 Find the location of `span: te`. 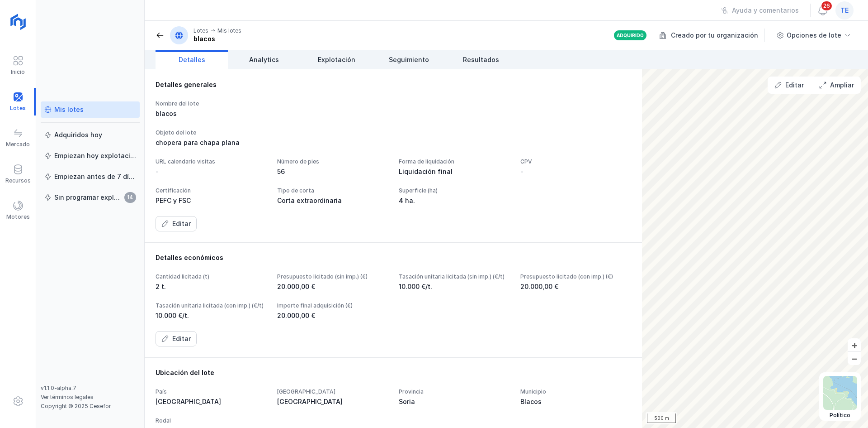

span: te is located at coordinates (845, 11).